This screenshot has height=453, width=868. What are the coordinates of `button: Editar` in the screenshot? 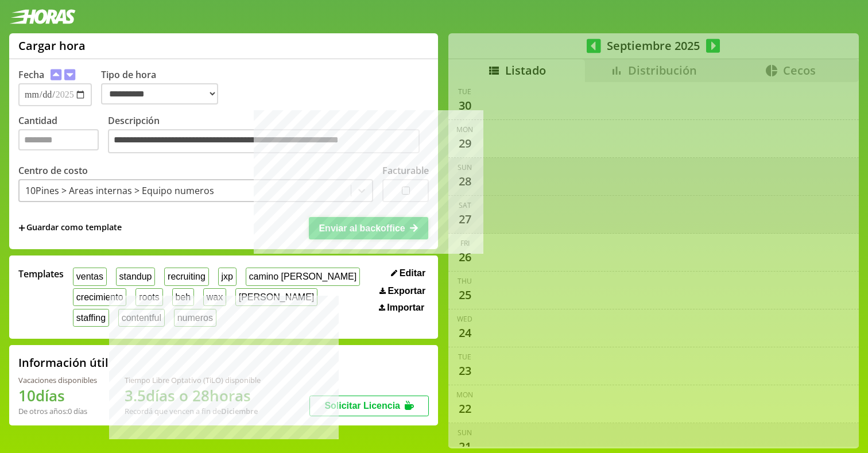 It's located at (408, 273).